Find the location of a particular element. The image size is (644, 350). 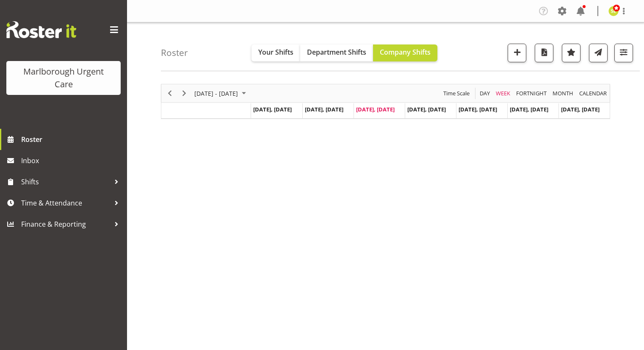

div: Marlborough Urgent Care is located at coordinates (63, 78).